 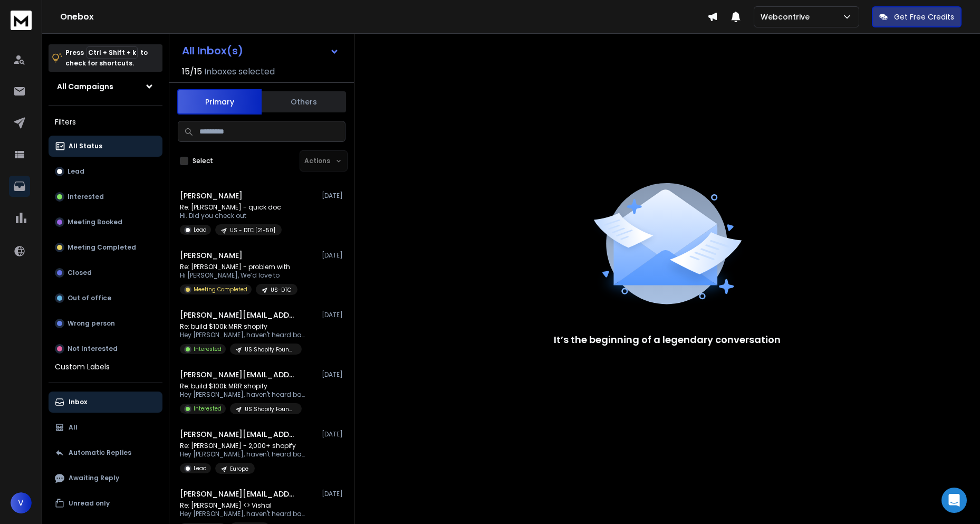 What do you see at coordinates (253, 230) in the screenshot?
I see `p: US - DTC [21-50]` at bounding box center [253, 230].